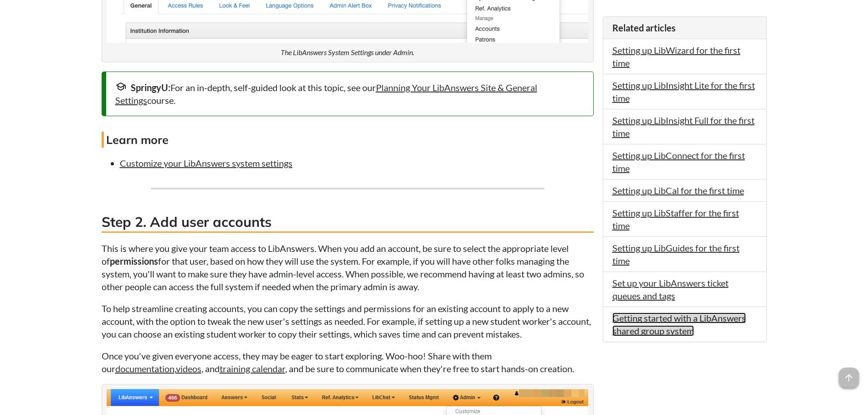 The width and height of the screenshot is (868, 415). Describe the element at coordinates (849, 374) in the screenshot. I see `a: arrow_upward` at that location.